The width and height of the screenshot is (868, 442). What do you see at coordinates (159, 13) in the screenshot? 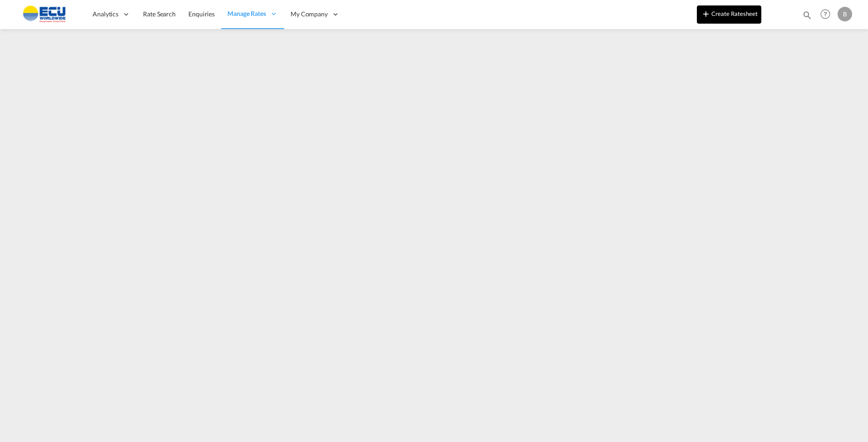
I see `span: Rate Search` at bounding box center [159, 13].